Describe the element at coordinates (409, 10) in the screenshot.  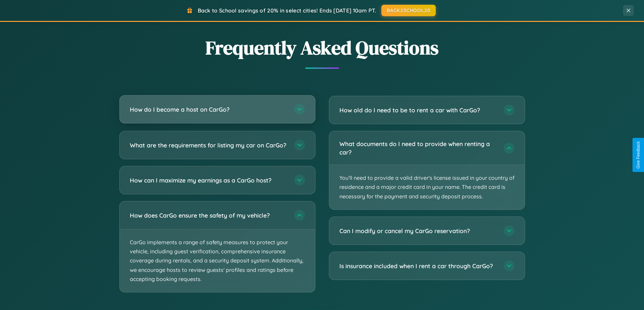
I see `button: BACK2SCHOOL20` at that location.